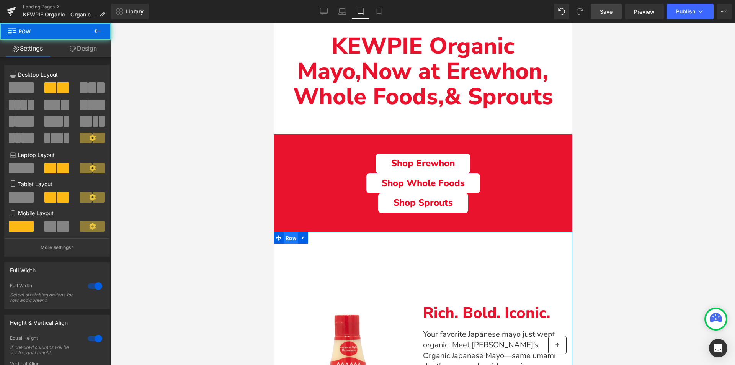 The width and height of the screenshot is (735, 365). Describe the element at coordinates (360, 11) in the screenshot. I see `a: Tablet` at that location.